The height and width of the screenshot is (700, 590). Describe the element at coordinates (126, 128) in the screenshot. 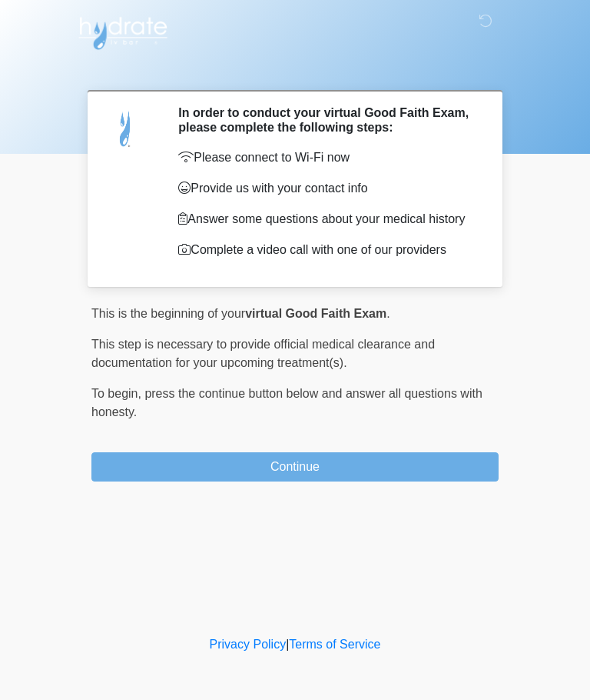

I see `img: Agent Avatar` at that location.